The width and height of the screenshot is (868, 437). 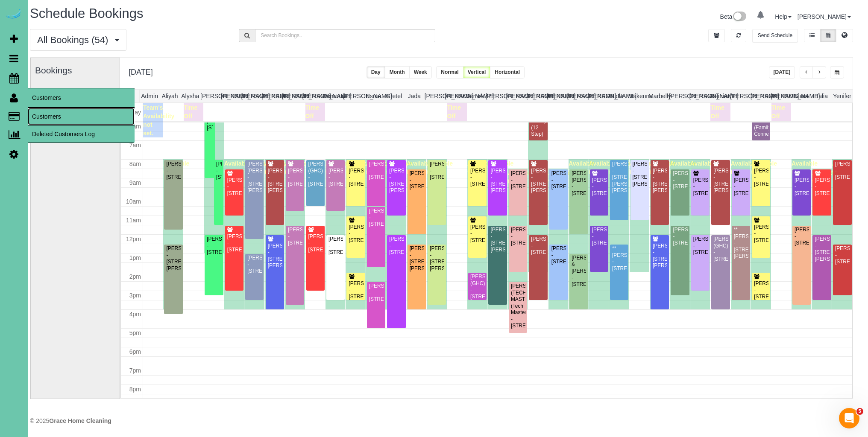 What do you see at coordinates (441, 421) in the screenshot?
I see `div: © 2025` at bounding box center [441, 421].